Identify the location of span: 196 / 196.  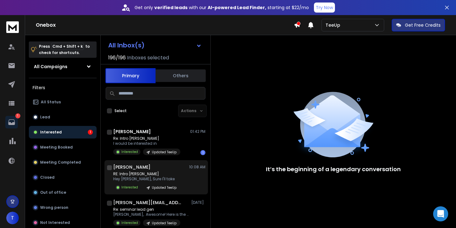
(117, 58).